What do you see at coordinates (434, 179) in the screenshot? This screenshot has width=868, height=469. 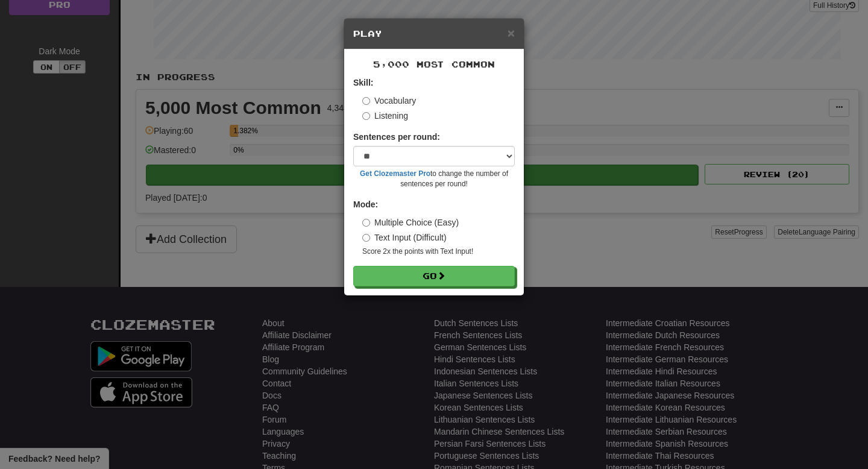 I see `small: to change the number of sentences per round!` at bounding box center [434, 179].